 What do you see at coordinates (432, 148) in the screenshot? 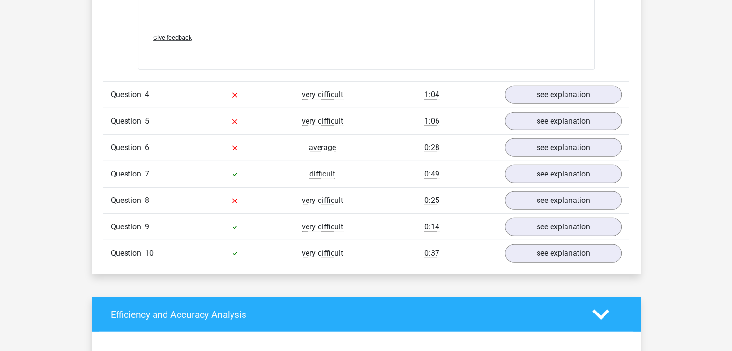
I see `span: 0:28` at bounding box center [432, 148].